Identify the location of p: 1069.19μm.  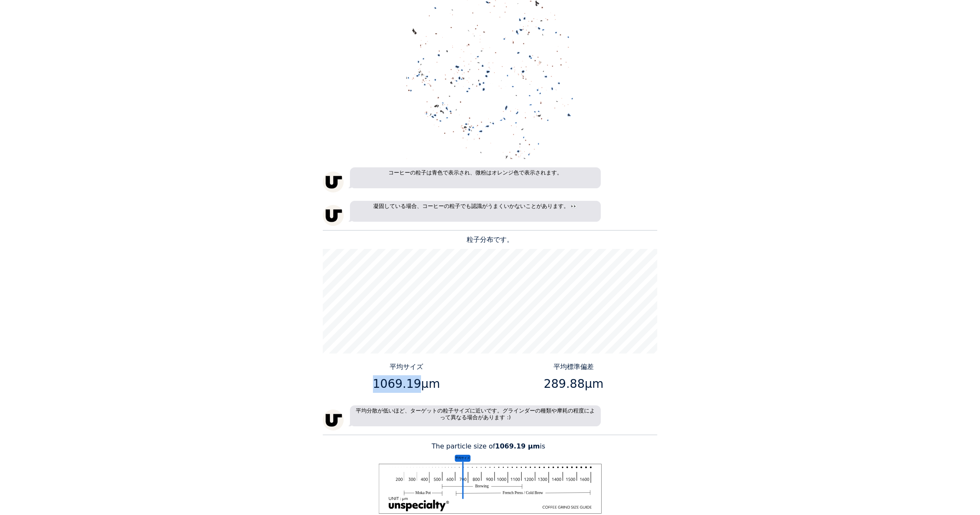
(406, 384).